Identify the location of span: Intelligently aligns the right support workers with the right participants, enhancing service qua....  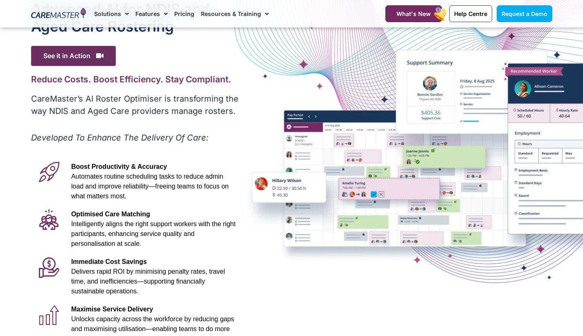
(154, 233).